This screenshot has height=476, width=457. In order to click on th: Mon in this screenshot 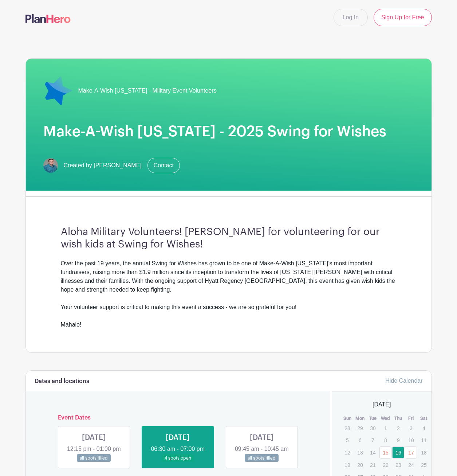, I will do `click(360, 419)`.